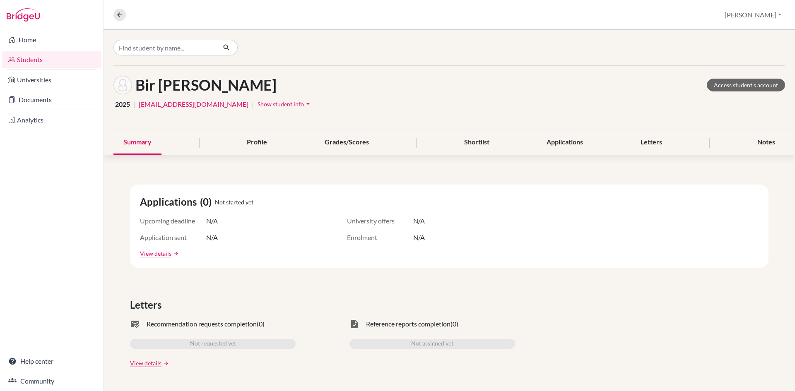  I want to click on a: Home, so click(51, 40).